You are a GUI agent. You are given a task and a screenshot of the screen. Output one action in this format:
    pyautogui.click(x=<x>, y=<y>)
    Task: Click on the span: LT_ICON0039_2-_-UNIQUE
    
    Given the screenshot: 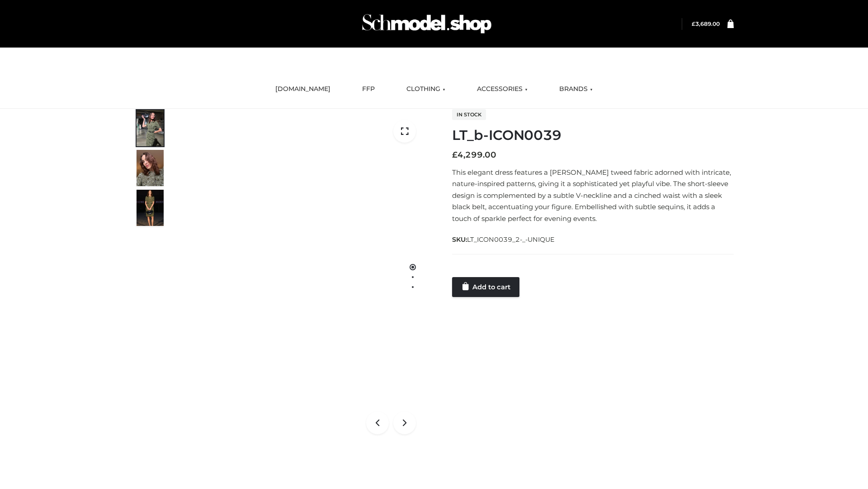 What is the action you would take?
    pyautogui.click(x=511, y=239)
    